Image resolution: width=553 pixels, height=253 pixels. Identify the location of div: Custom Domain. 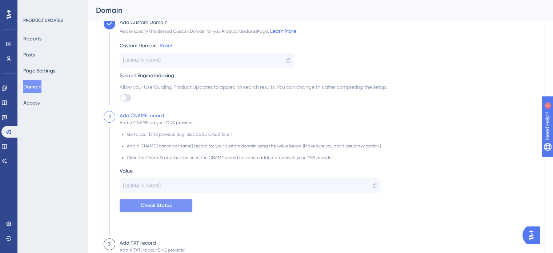
(138, 45).